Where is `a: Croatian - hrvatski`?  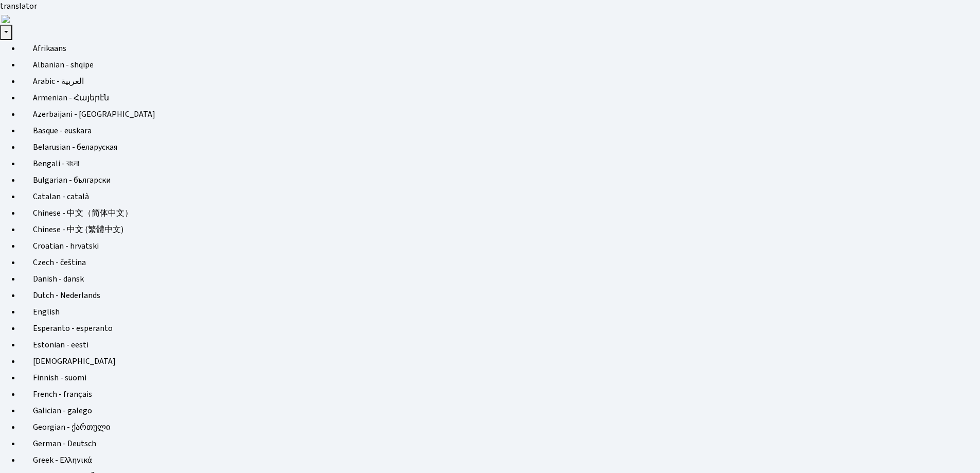
a: Croatian - hrvatski is located at coordinates (500, 246).